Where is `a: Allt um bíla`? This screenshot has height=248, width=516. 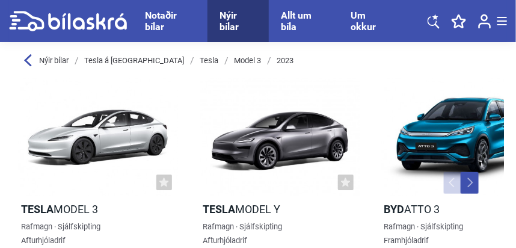
a: Allt um bíla is located at coordinates (304, 21).